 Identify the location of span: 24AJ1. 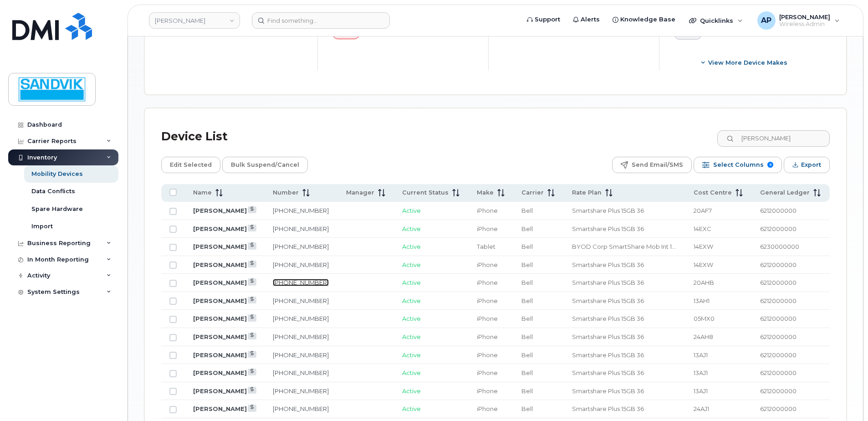
(701, 409).